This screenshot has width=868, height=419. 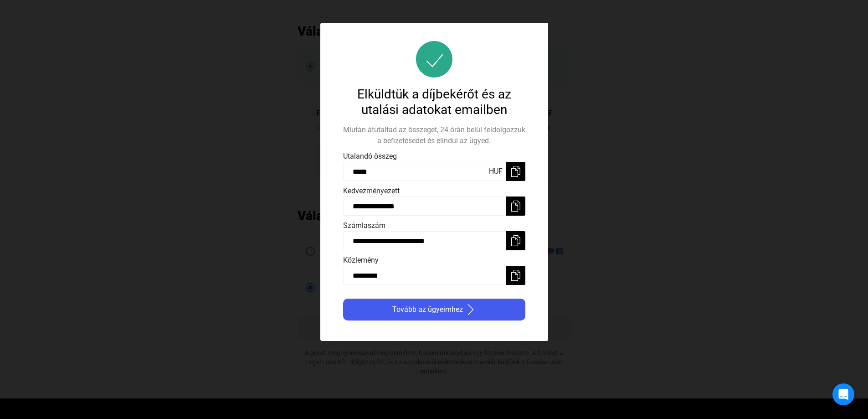 I want to click on div: Elküldtük a díjbekérőt és az utalási adatokat emailben, so click(x=434, y=102).